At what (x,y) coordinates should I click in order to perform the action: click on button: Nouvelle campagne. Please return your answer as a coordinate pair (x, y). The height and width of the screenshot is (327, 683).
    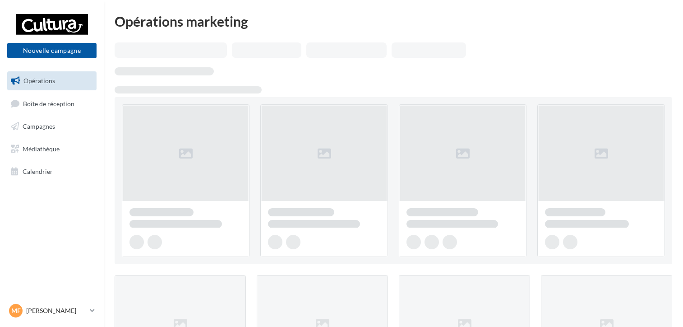
    Looking at the image, I should click on (52, 51).